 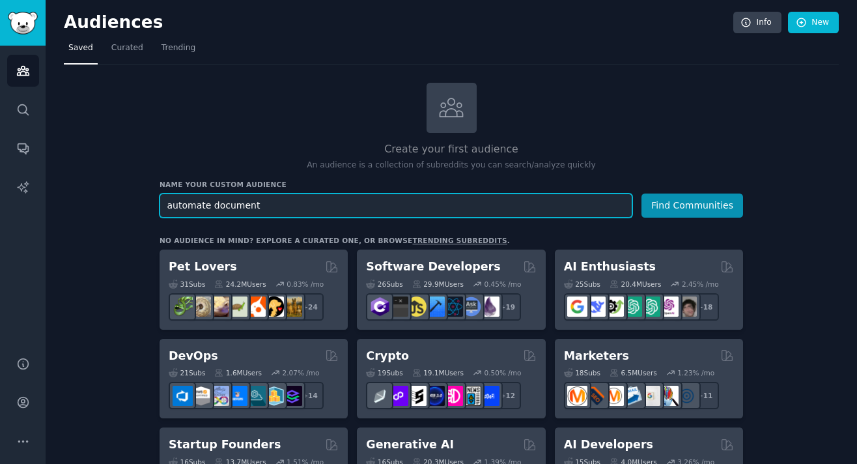 I want to click on img: Emailmarketing, so click(x=632, y=395).